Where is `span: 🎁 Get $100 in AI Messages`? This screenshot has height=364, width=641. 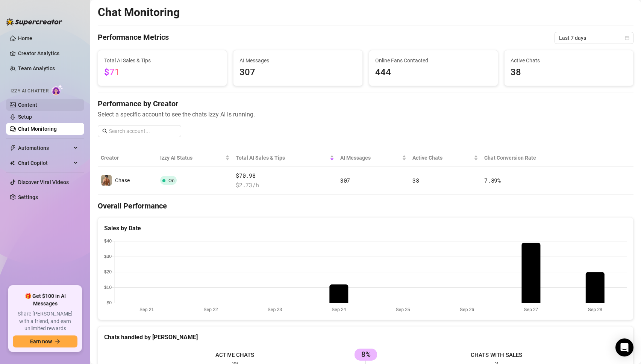
span: 🎁 Get $100 in AI Messages is located at coordinates (45, 300).